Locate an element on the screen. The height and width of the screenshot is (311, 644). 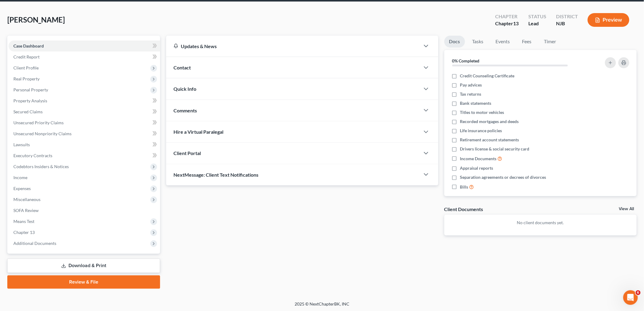
a: Events is located at coordinates (503, 42).